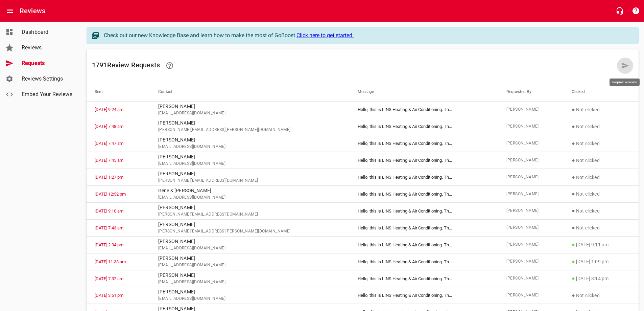  Describe the element at coordinates (47, 48) in the screenshot. I see `span: Reviews` at that location.